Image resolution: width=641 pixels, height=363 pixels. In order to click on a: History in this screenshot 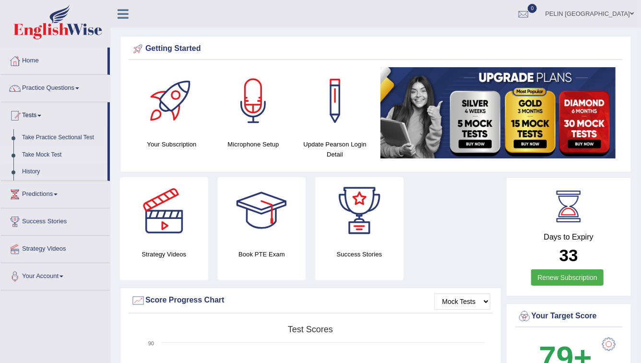, I will do `click(62, 172)`.